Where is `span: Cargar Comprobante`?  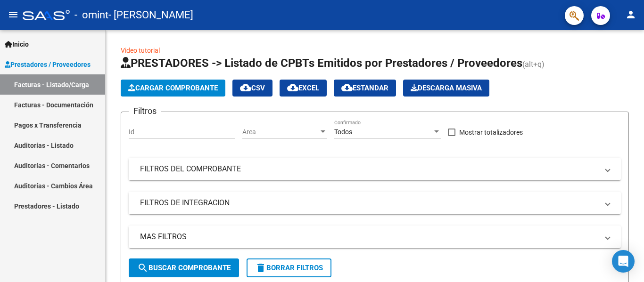 span: Cargar Comprobante is located at coordinates (173, 88).